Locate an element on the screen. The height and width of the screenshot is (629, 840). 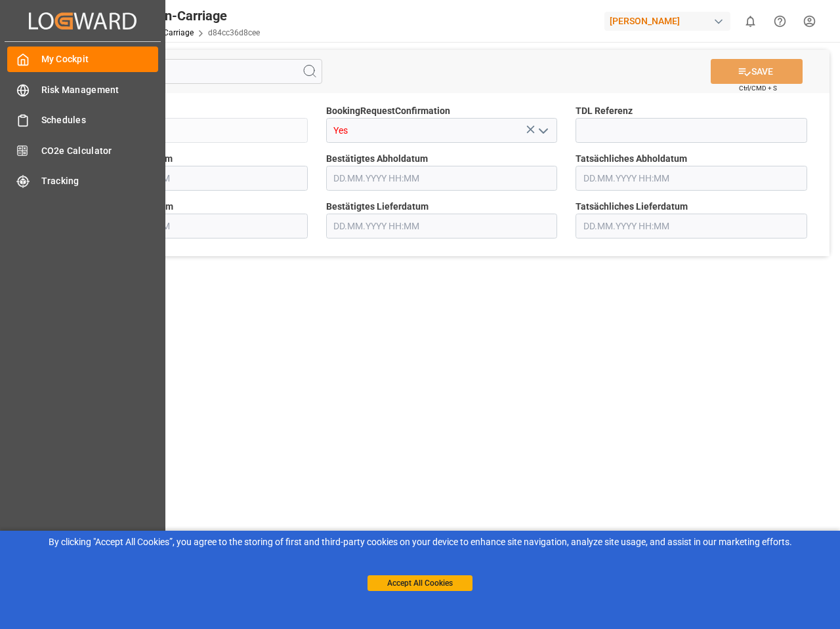
span: Tracking is located at coordinates (100, 181).